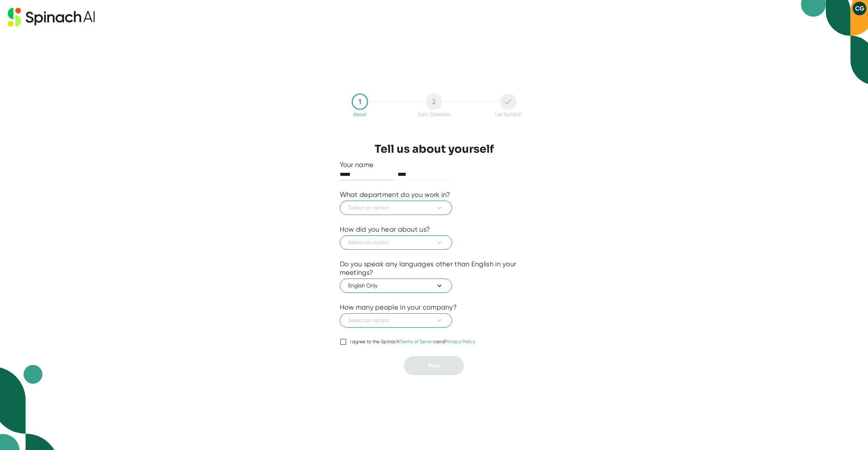 The height and width of the screenshot is (450, 868). Describe the element at coordinates (385, 229) in the screenshot. I see `div: How did you hear about us?` at that location.